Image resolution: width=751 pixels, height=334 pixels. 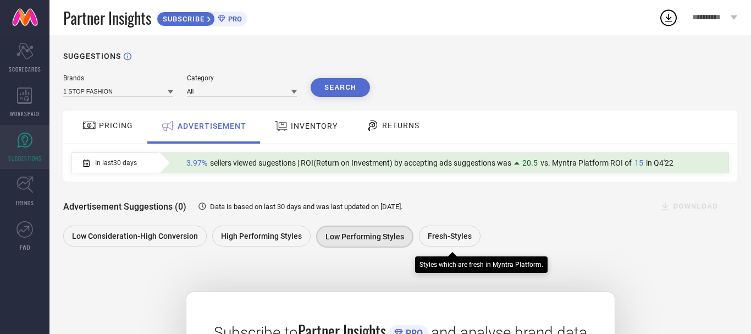 I want to click on span: WORKSPACE, so click(x=25, y=113).